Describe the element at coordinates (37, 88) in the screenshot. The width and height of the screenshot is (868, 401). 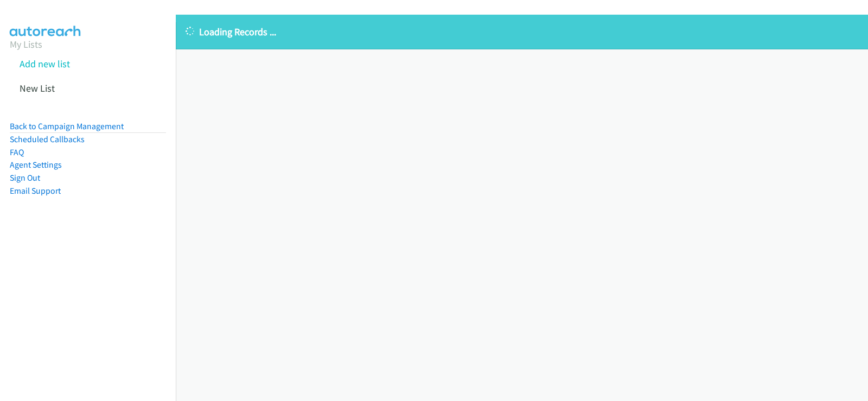
I see `a: New List` at that location.